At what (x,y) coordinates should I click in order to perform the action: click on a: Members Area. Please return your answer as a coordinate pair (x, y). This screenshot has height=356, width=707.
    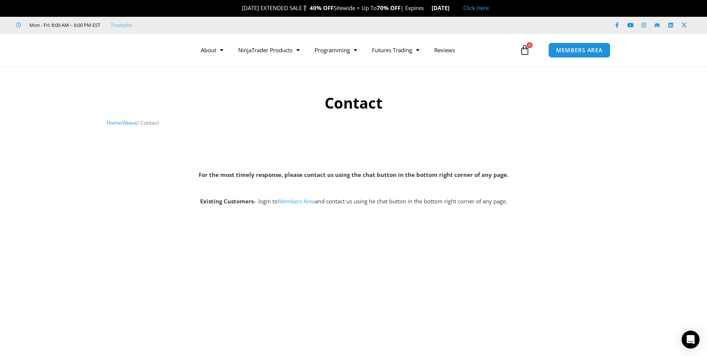
    Looking at the image, I should click on (296, 201).